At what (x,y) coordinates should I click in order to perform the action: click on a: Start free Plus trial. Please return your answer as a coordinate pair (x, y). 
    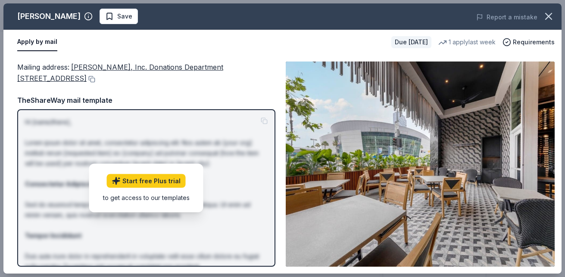
    Looking at the image, I should click on (146, 181).